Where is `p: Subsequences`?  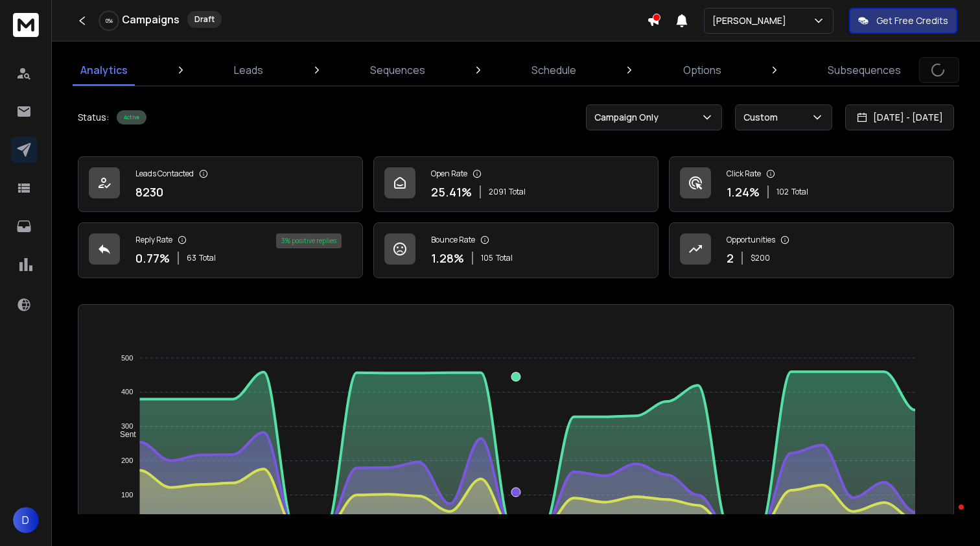
p: Subsequences is located at coordinates (864, 70).